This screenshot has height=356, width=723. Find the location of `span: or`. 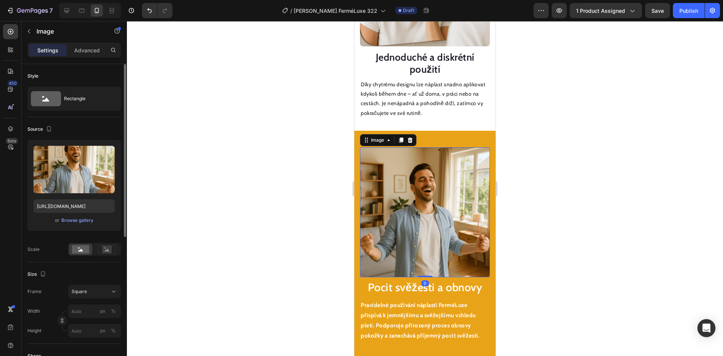

span: or is located at coordinates (57, 220).